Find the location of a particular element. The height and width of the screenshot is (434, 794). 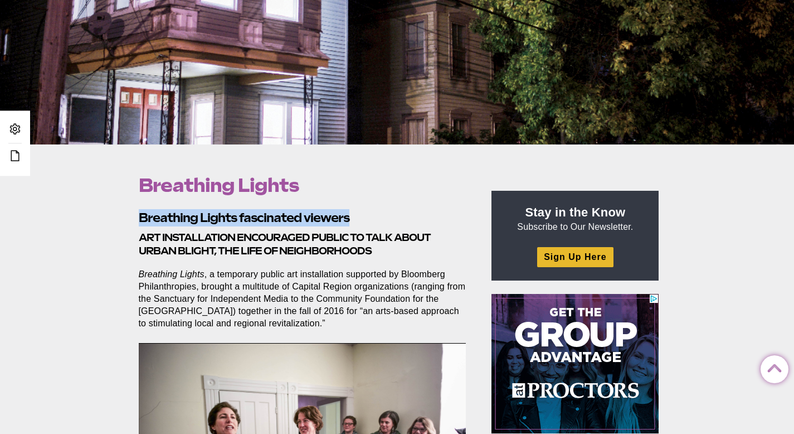

em: Breathing Lights is located at coordinates (172, 274).